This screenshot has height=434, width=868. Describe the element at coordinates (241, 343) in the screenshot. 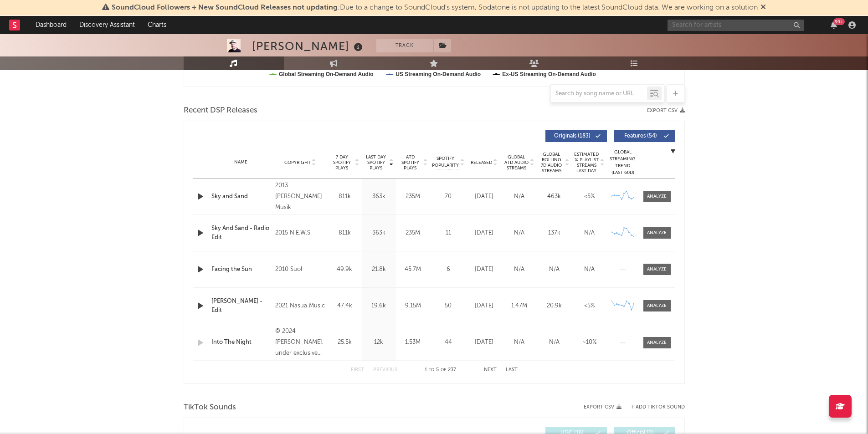

I see `a: Into The Night` at that location.